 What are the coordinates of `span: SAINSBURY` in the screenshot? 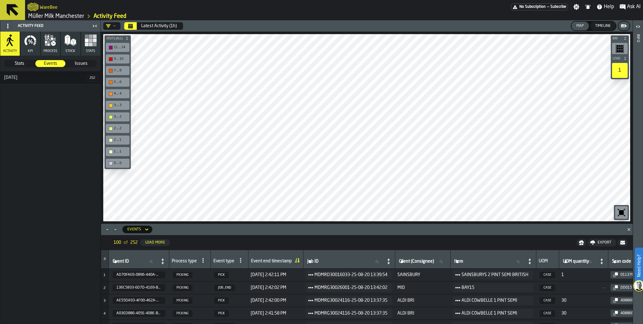 It's located at (422, 275).